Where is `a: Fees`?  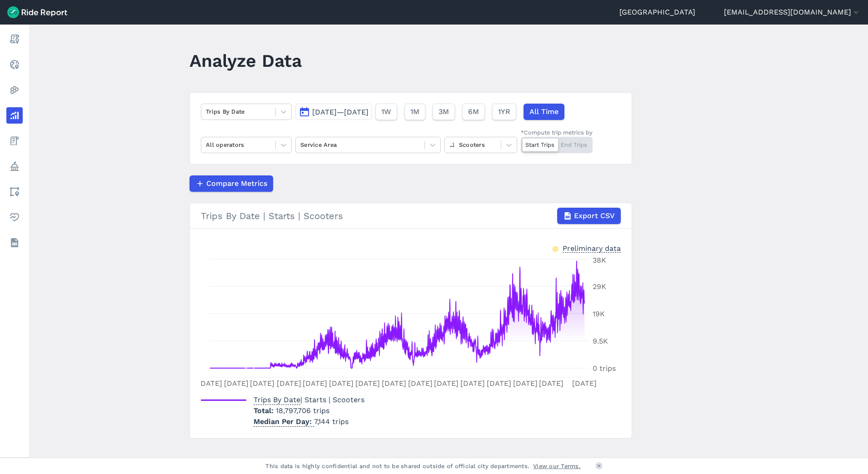
a: Fees is located at coordinates (15, 141).